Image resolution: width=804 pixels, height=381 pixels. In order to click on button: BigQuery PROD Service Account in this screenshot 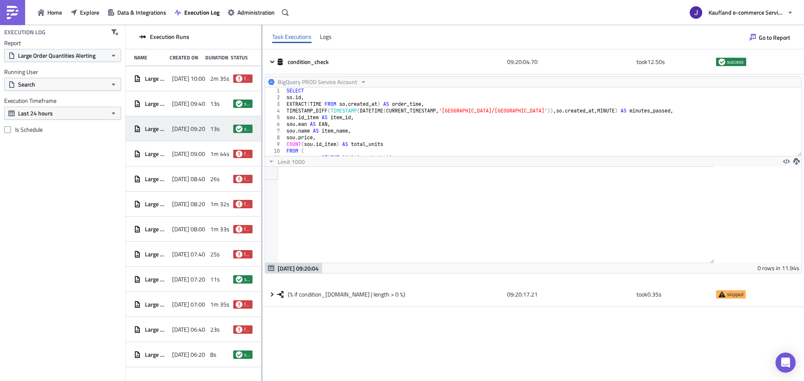, I will do `click(317, 82)`.